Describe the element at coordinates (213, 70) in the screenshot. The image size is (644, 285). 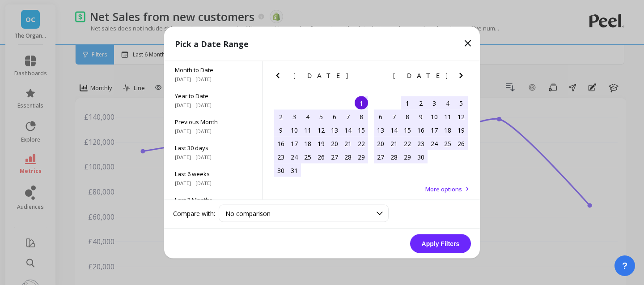
I see `span: Month to Date` at that location.